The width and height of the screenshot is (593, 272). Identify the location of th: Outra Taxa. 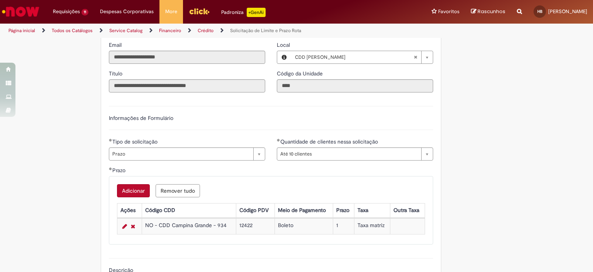
(408, 210).